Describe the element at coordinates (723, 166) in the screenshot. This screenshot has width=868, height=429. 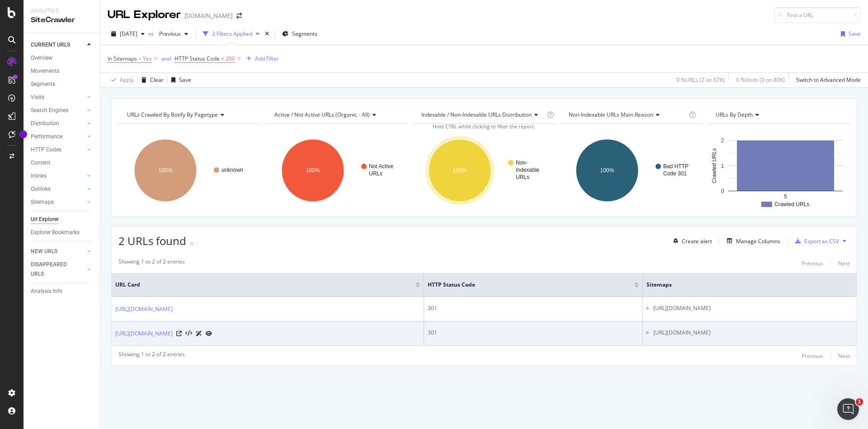
I see `text: 1` at that location.